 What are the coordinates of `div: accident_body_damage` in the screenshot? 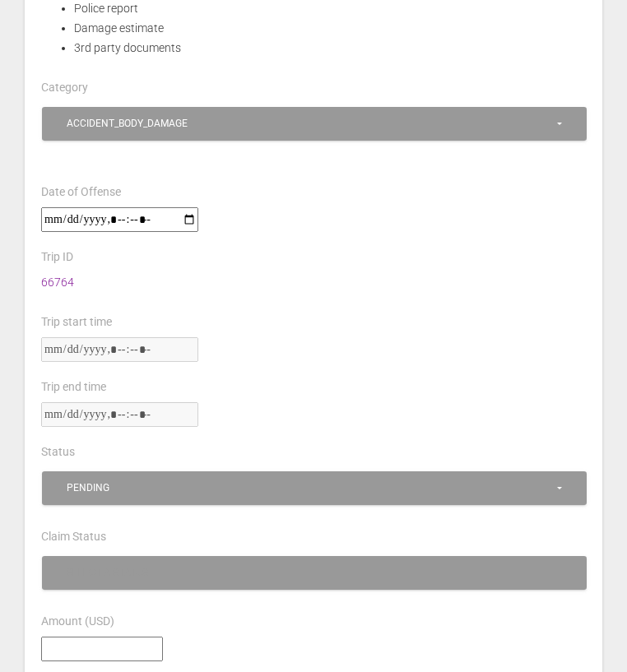 It's located at (310, 124).